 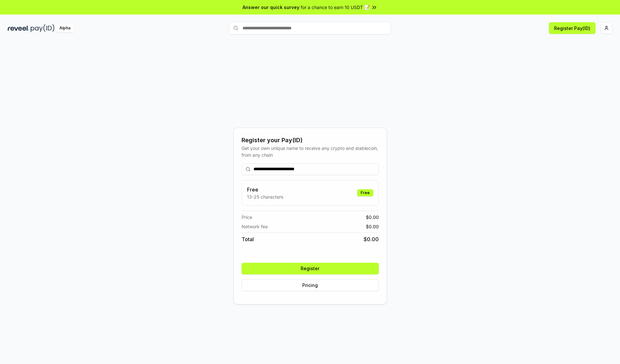 What do you see at coordinates (265, 190) in the screenshot?
I see `h3: Free` at bounding box center [265, 190].